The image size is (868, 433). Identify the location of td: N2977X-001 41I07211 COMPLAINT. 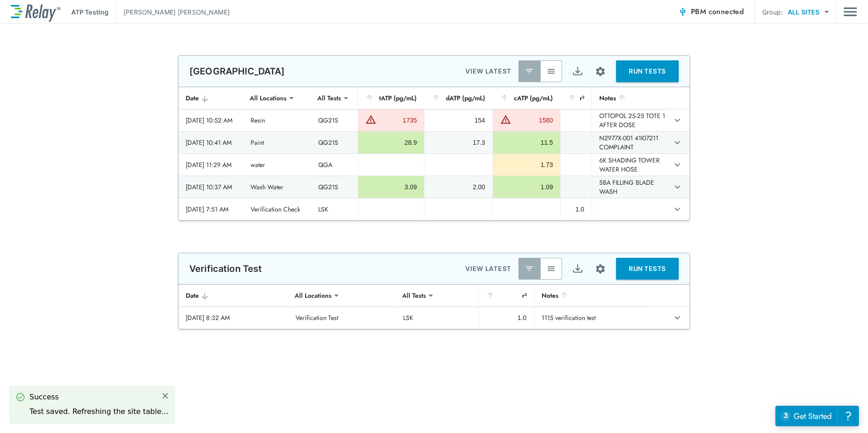
(630, 143).